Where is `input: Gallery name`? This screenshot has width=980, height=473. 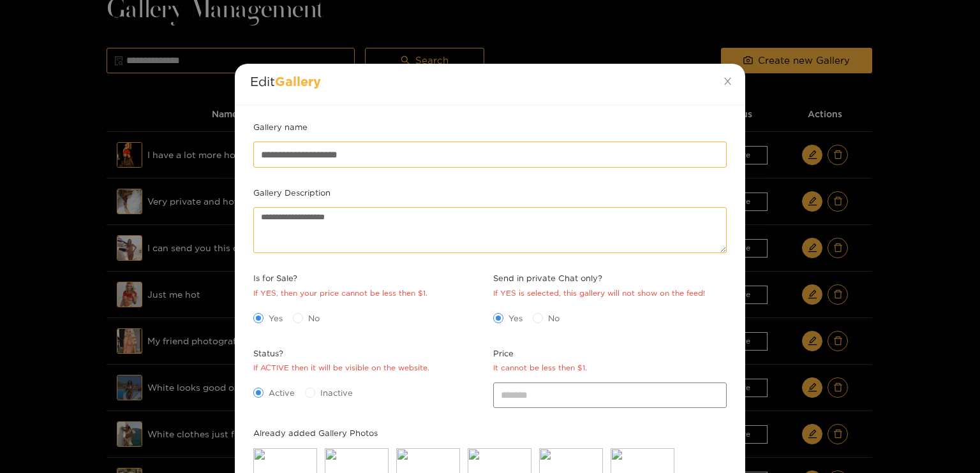 input: Gallery name is located at coordinates (490, 154).